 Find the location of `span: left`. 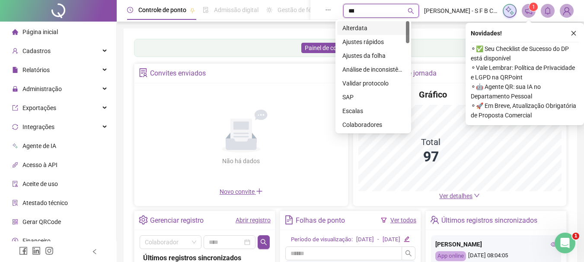

span: left is located at coordinates (95, 252).